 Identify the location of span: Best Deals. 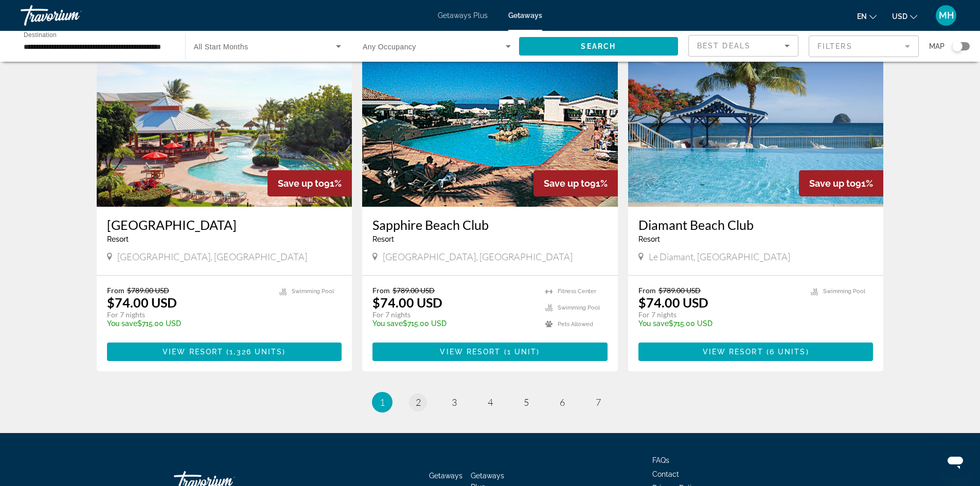
(724, 46).